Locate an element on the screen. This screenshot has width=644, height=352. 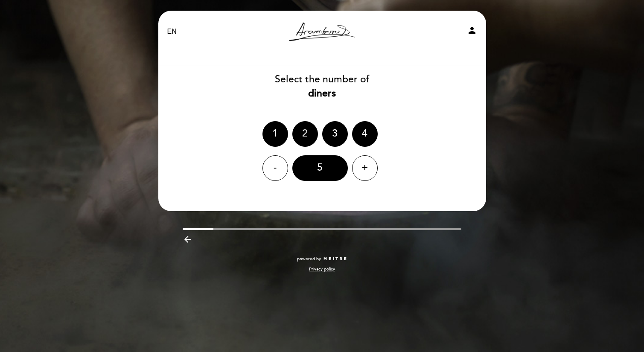
img: MEITRE is located at coordinates (335, 259).